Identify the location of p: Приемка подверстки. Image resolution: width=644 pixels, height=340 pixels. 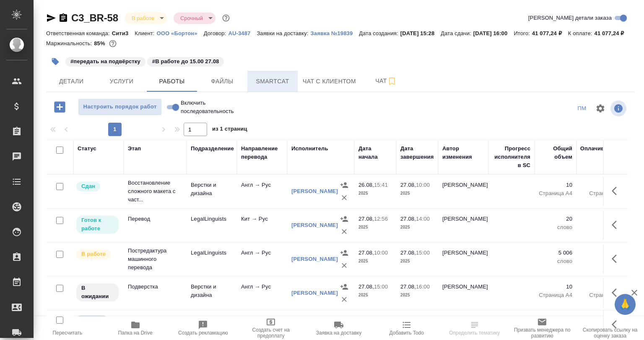
(155, 319).